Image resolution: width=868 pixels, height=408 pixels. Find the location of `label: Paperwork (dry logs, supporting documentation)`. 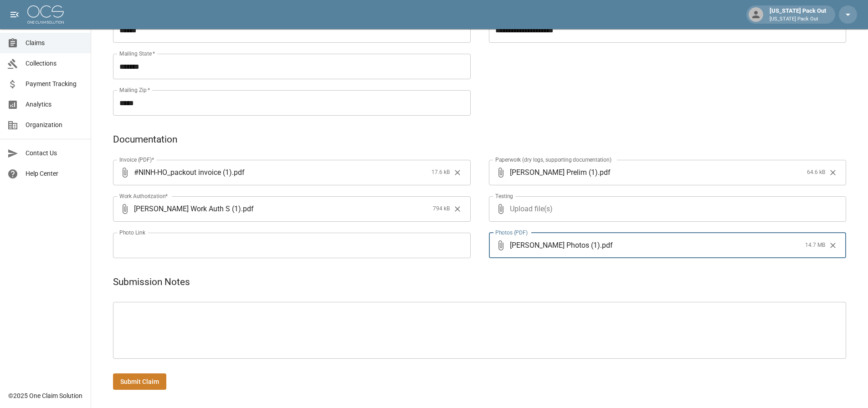

label: Paperwork (dry logs, supporting documentation) is located at coordinates (554, 159).